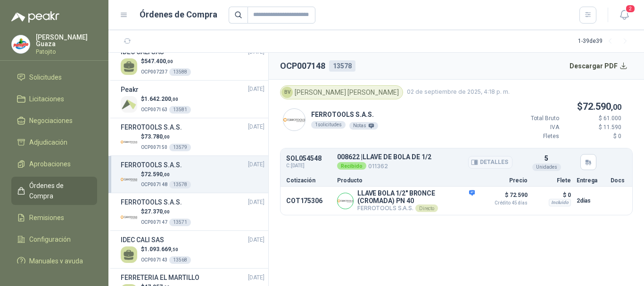 The width and height of the screenshot is (644, 286). I want to click on span: OCP007150, so click(154, 147).